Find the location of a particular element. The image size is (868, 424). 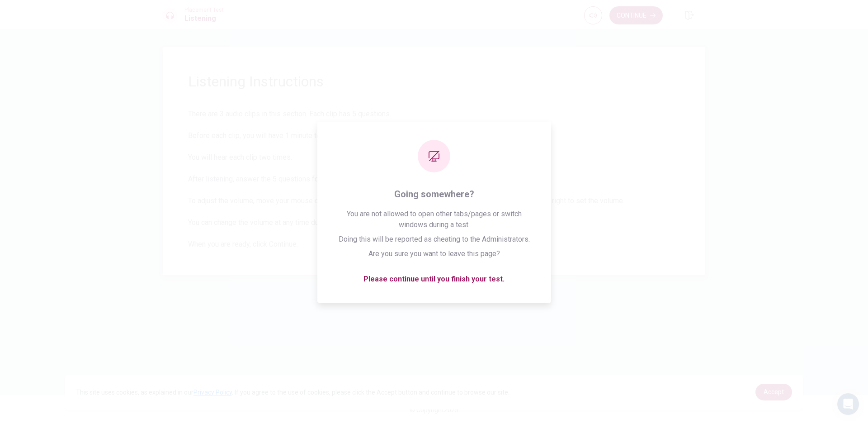

h1: Listening is located at coordinates (204, 18).